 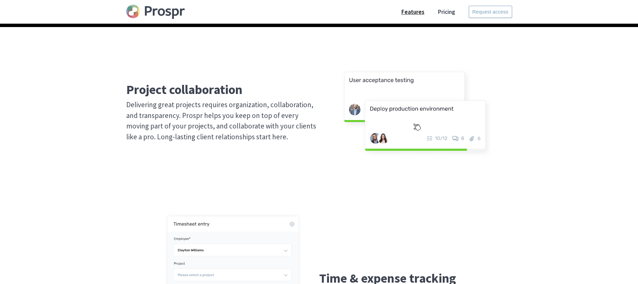 I want to click on h2: Project collaboration, so click(x=223, y=89).